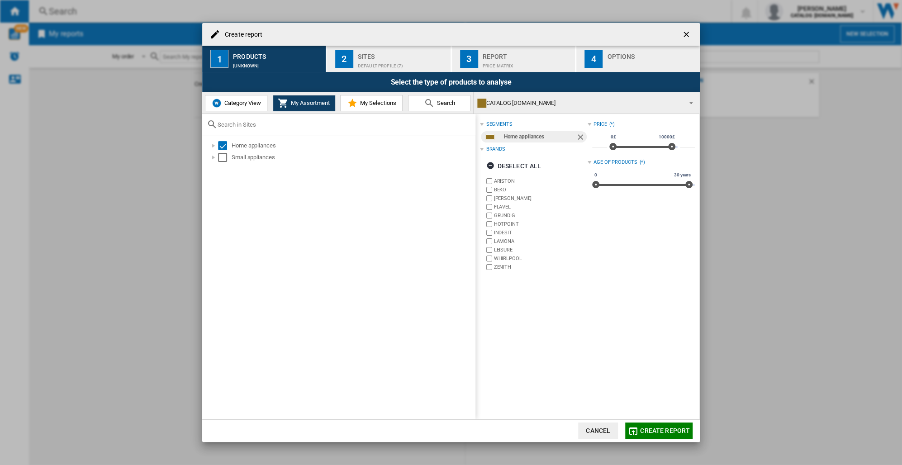 Image resolution: width=902 pixels, height=465 pixels. I want to click on span: Search, so click(444, 103).